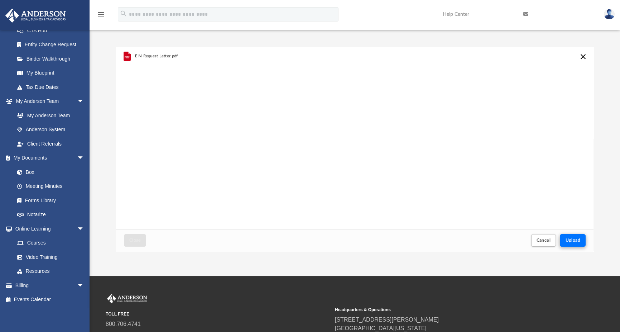  What do you see at coordinates (49, 172) in the screenshot?
I see `a: Box` at bounding box center [49, 172].